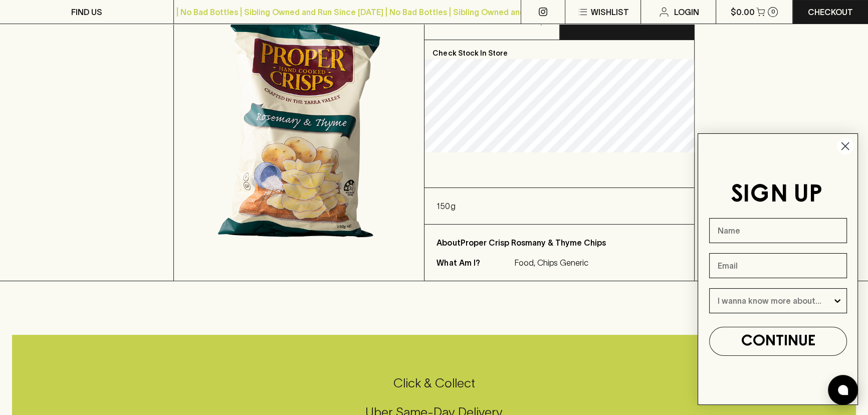  Describe the element at coordinates (87, 12) in the screenshot. I see `p: FIND US` at that location.